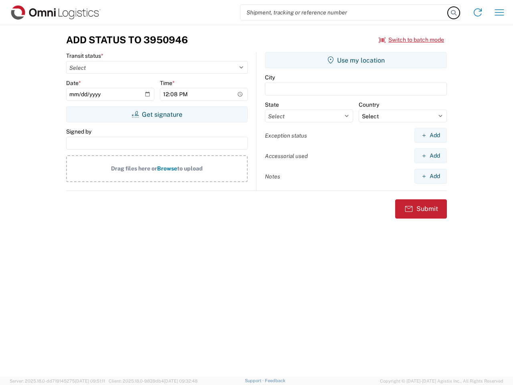 Image resolution: width=513 pixels, height=385 pixels. I want to click on a: Support, so click(255, 380).